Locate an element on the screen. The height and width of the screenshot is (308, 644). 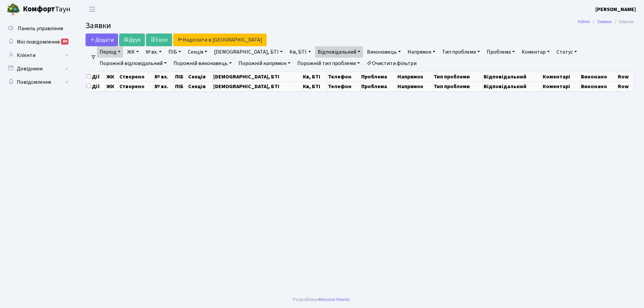
a: Клієнти is located at coordinates (37, 55).